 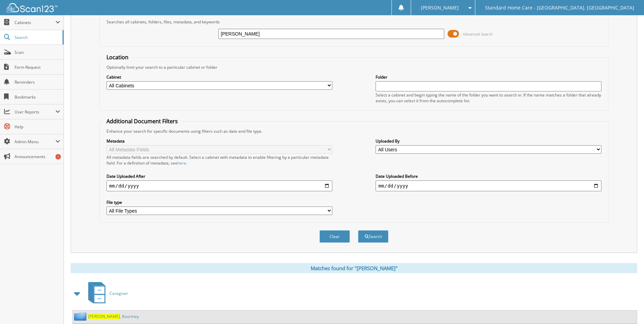 What do you see at coordinates (106, 293) in the screenshot?
I see `a: Caregiver` at bounding box center [106, 293].